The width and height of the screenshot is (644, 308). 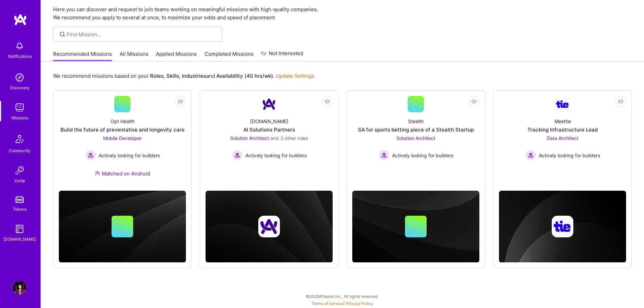 What do you see at coordinates (562, 121) in the screenshot?
I see `div: Meettie` at bounding box center [562, 121].